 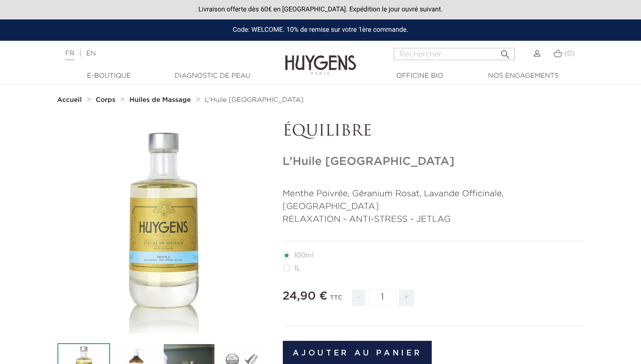 I want to click on a: Nos engagements, so click(x=523, y=76).